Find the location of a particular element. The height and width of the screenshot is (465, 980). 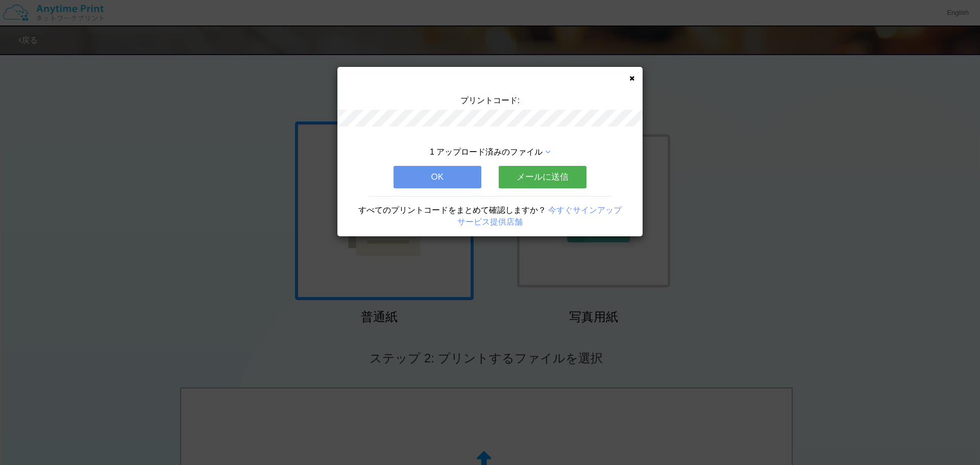

span: すべてのプリントコードをまとめて確認しますか？ is located at coordinates (452, 210).